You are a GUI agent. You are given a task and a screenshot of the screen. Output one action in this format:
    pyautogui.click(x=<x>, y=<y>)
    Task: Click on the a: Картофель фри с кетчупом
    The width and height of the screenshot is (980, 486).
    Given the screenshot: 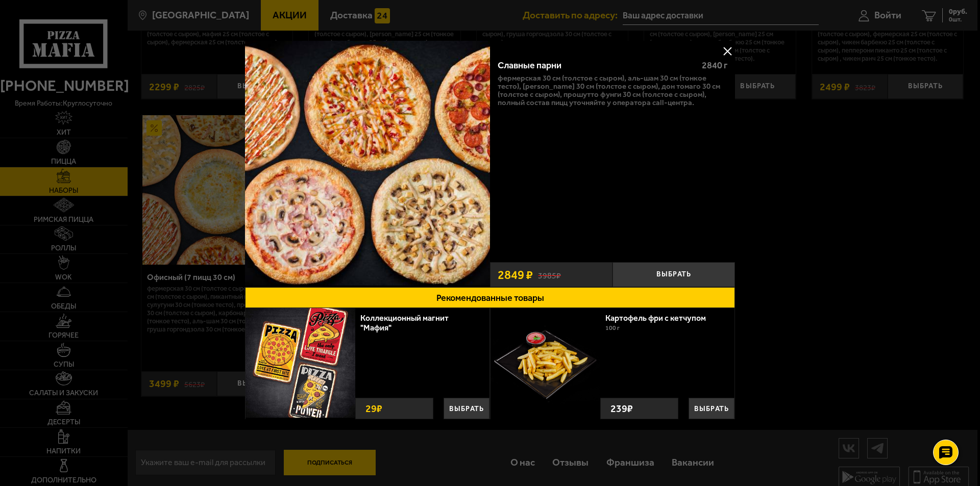 What is the action you would take?
    pyautogui.click(x=660, y=318)
    